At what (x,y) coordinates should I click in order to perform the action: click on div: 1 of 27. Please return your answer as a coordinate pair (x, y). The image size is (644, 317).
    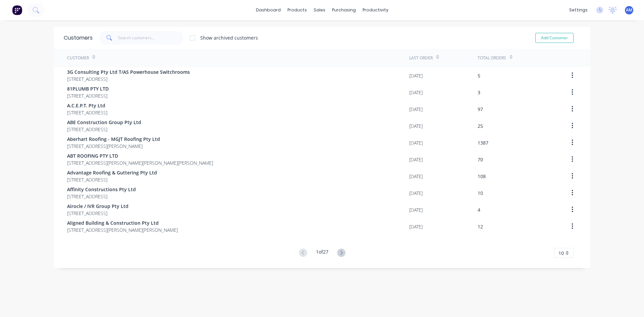
    Looking at the image, I should click on (322, 253).